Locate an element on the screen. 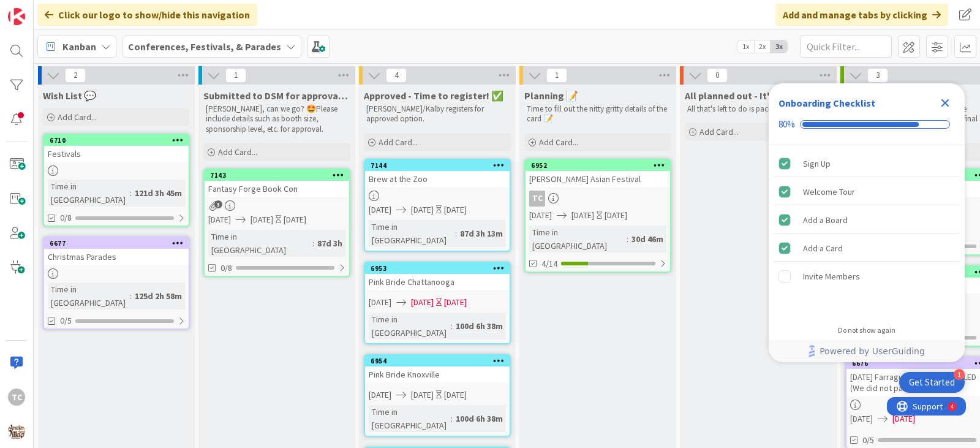  div: Footer is located at coordinates (867, 351).